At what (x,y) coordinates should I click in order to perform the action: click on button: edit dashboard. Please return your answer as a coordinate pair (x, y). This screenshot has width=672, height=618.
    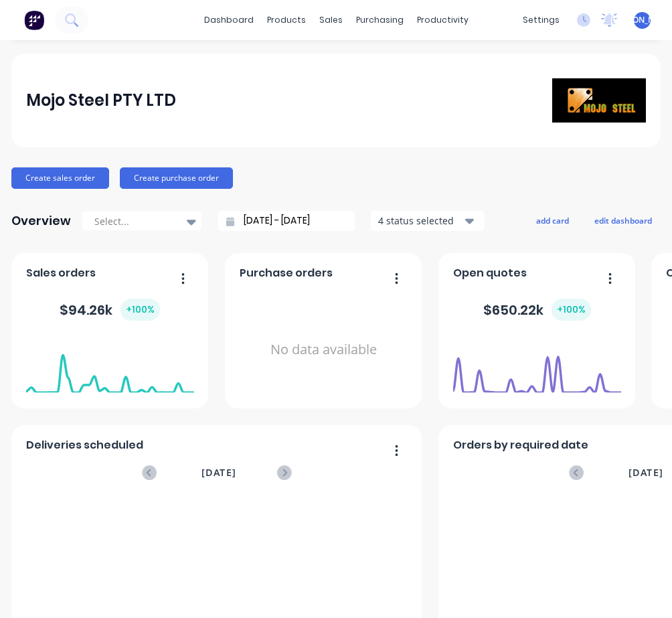
    Looking at the image, I should click on (623, 220).